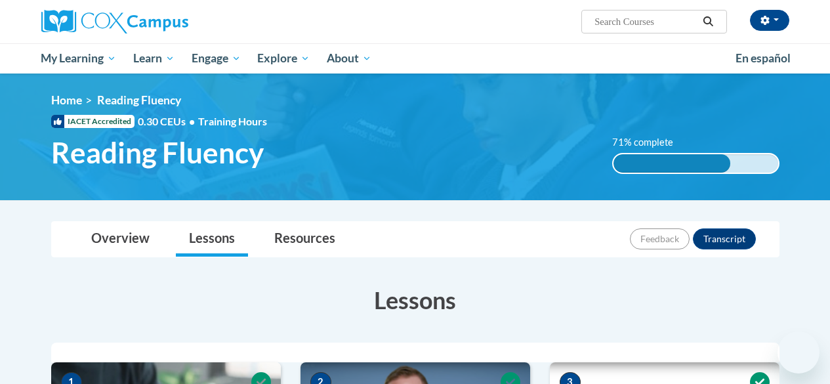 The height and width of the screenshot is (384, 830). What do you see at coordinates (284, 58) in the screenshot?
I see `span: Explore` at bounding box center [284, 58].